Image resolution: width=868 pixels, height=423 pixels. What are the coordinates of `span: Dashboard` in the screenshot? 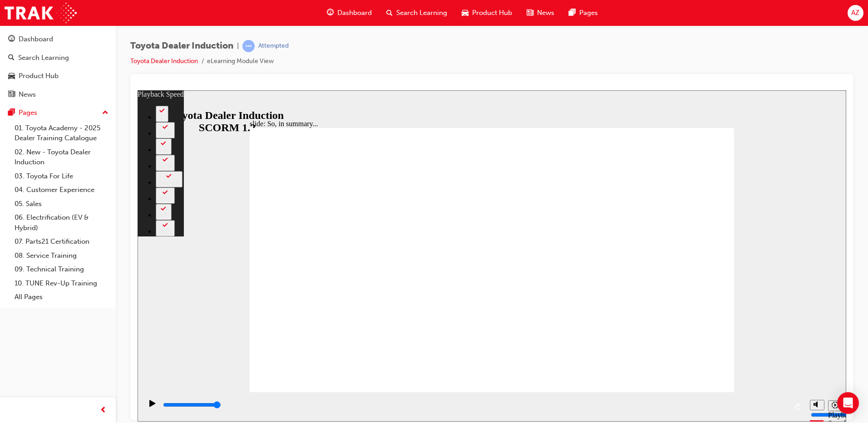 It's located at (354, 13).